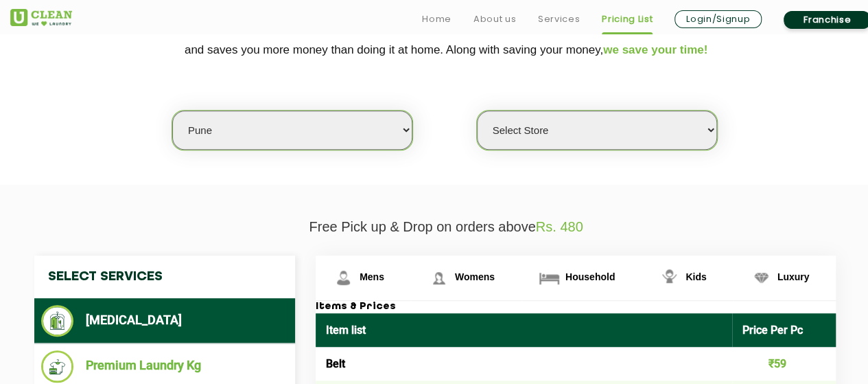 This screenshot has width=868, height=384. Describe the element at coordinates (495, 19) in the screenshot. I see `a: About us` at that location.